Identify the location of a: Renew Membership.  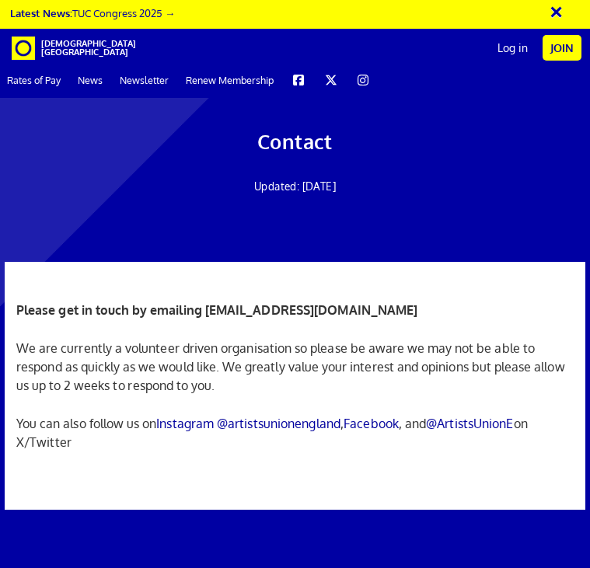
(229, 79).